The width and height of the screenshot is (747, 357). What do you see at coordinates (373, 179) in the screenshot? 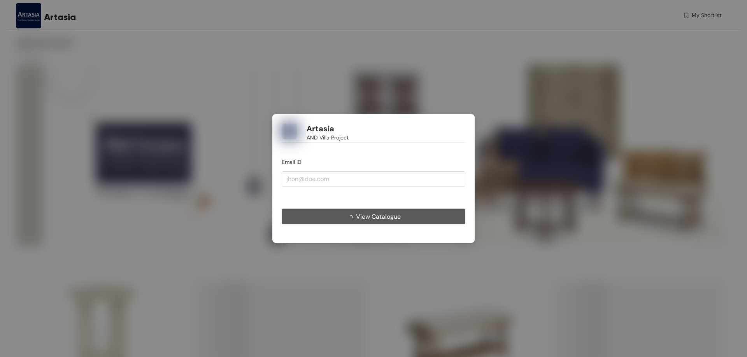
I see `input: jhon@doe.com` at bounding box center [373, 179].